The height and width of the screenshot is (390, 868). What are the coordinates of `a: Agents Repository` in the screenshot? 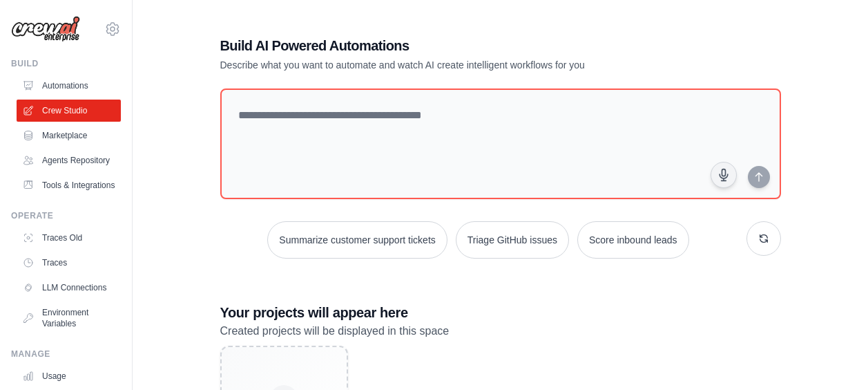 It's located at (69, 160).